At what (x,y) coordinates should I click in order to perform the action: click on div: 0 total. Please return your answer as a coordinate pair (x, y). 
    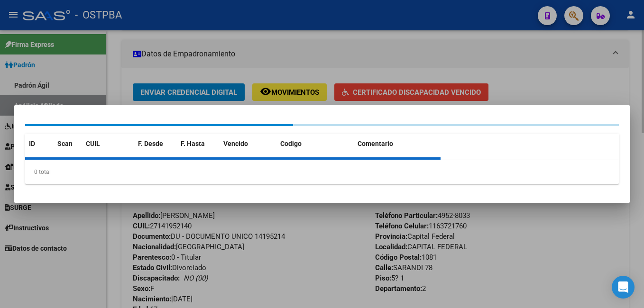
    Looking at the image, I should click on (322, 172).